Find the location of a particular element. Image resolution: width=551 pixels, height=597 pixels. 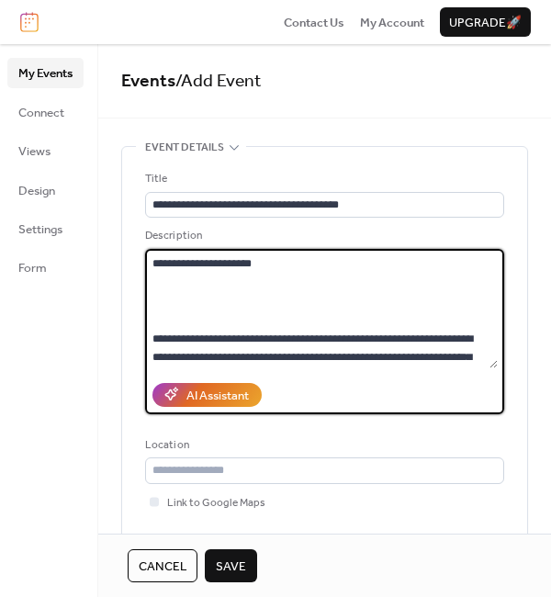

span: Link to Google Maps is located at coordinates (216, 503).